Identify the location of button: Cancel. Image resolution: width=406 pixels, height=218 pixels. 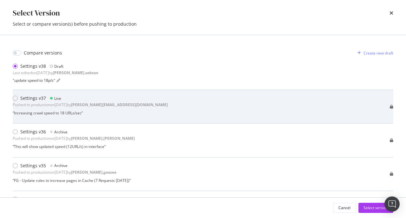
(344, 208).